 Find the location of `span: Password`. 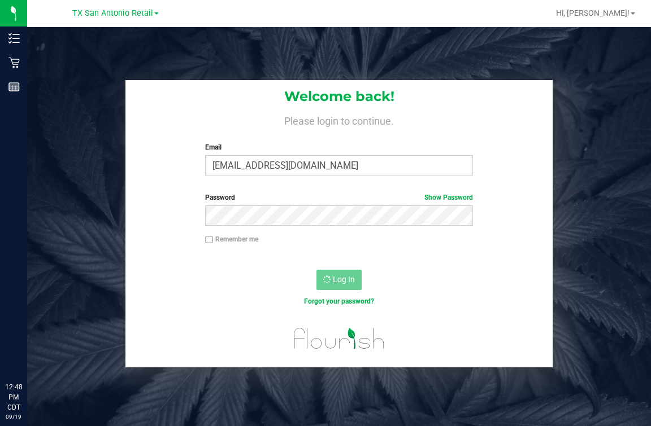

span: Password is located at coordinates (220, 198).